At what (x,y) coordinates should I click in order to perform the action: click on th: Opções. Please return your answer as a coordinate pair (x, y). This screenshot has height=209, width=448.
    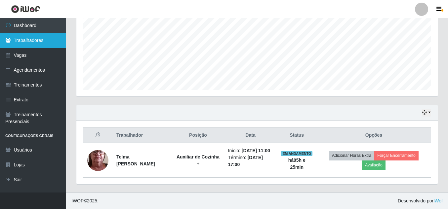
    Looking at the image, I should click on (374, 136).